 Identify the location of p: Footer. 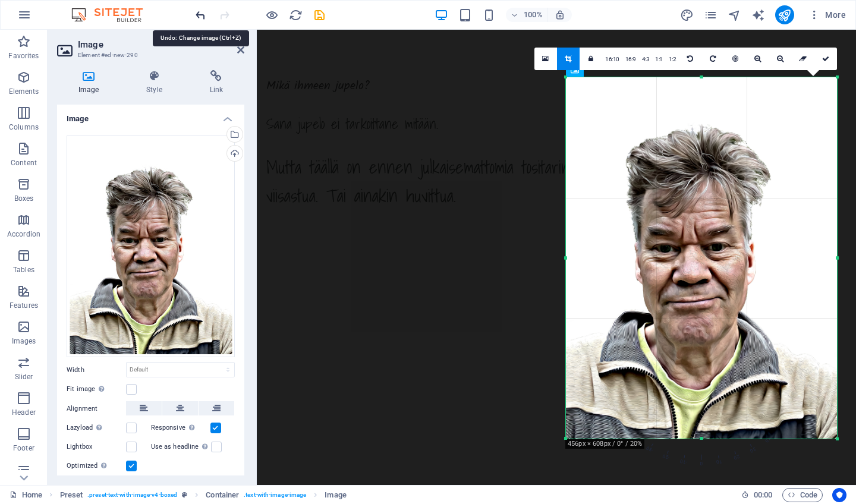
(24, 448).